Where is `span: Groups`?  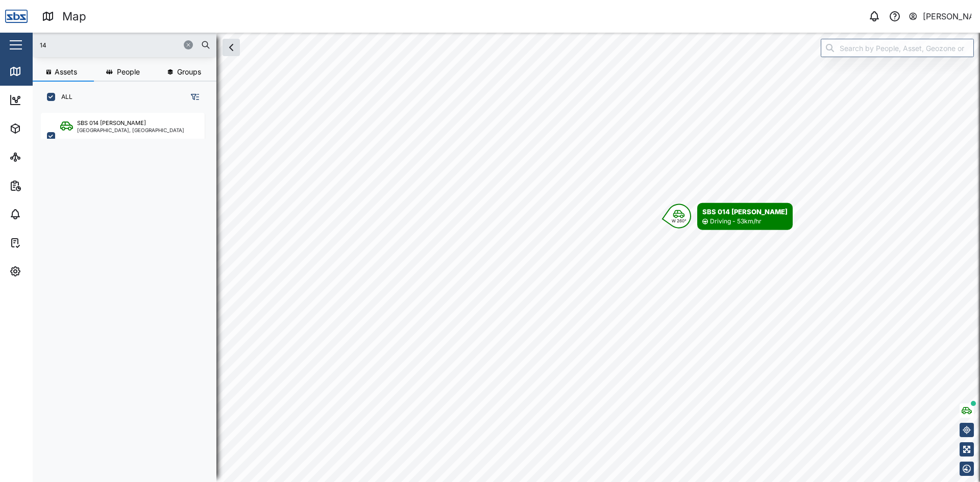 span: Groups is located at coordinates (189, 72).